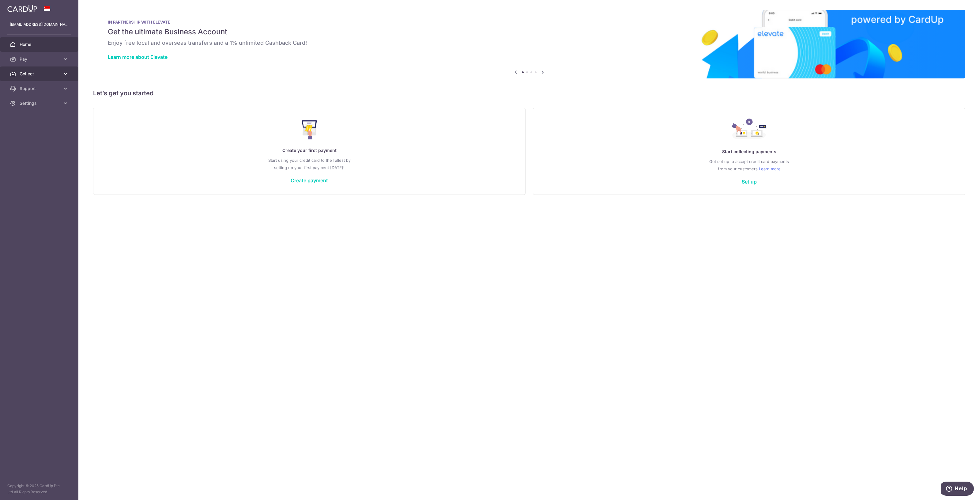 This screenshot has width=980, height=500. What do you see at coordinates (529, 93) in the screenshot?
I see `h5: Let’s get you started` at bounding box center [529, 93].